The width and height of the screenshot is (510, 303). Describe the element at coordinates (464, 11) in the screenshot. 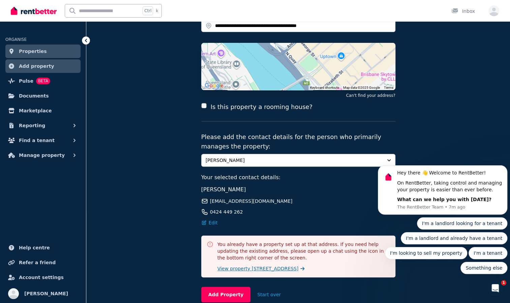

I see `div: Inbox` at that location.